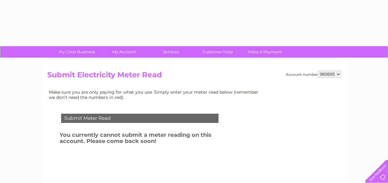 This screenshot has width=388, height=183. Describe the element at coordinates (264, 52) in the screenshot. I see `a: Make A Payment` at that location.